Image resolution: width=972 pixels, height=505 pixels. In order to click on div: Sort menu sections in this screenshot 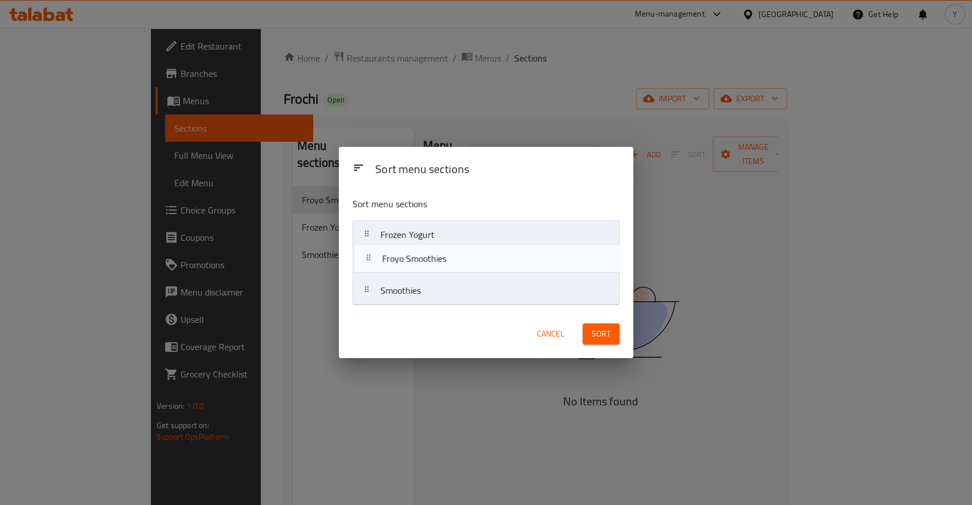, I will do `click(497, 170)`.